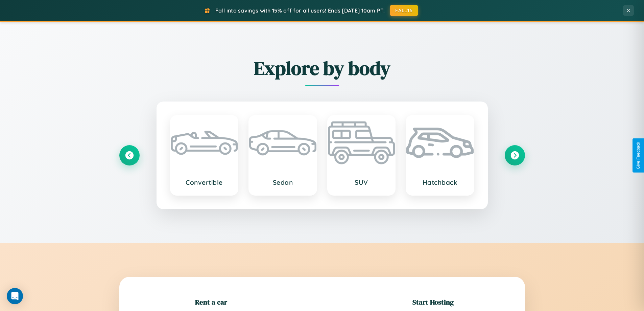 The image size is (644, 311). I want to click on h2: Explore by body, so click(322, 68).